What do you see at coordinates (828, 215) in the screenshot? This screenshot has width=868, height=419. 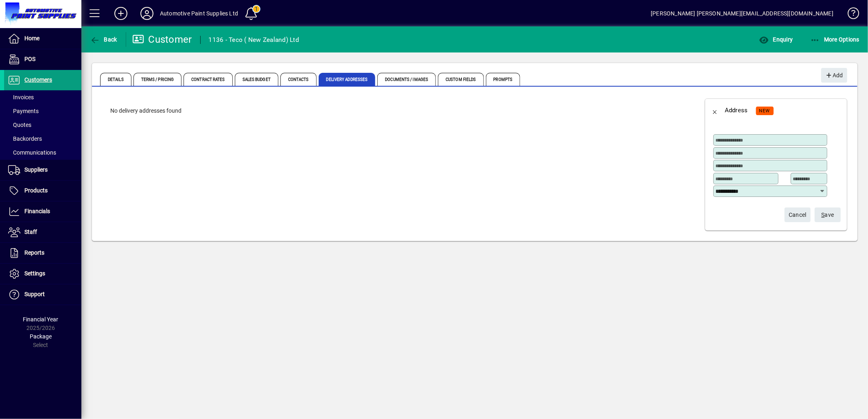 I see `button: Save` at bounding box center [828, 215].